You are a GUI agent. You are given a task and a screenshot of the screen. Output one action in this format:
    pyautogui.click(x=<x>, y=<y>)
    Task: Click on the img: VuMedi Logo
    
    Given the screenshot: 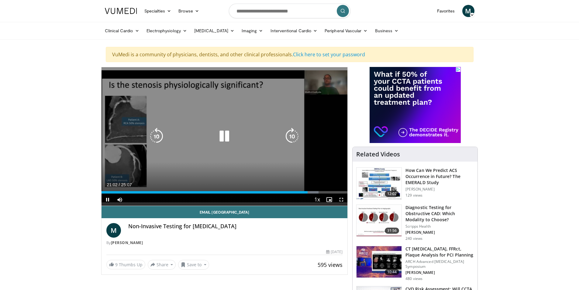 What is the action you would take?
    pyautogui.click(x=121, y=11)
    